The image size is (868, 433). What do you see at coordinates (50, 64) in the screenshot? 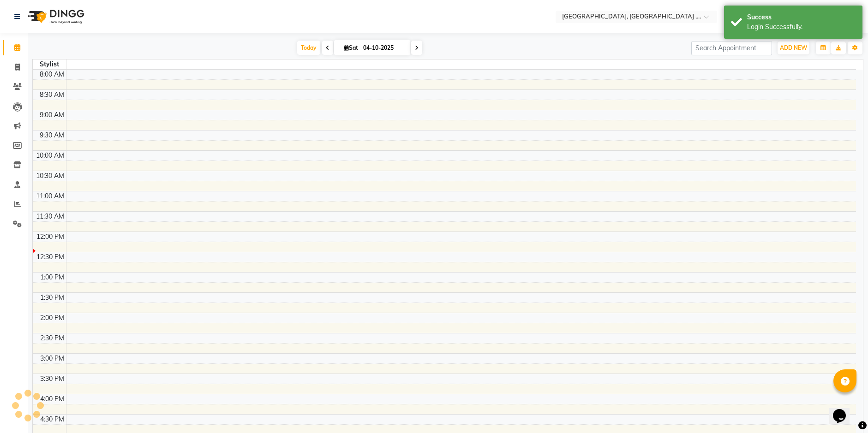
I see `div: Stylist` at bounding box center [50, 64].